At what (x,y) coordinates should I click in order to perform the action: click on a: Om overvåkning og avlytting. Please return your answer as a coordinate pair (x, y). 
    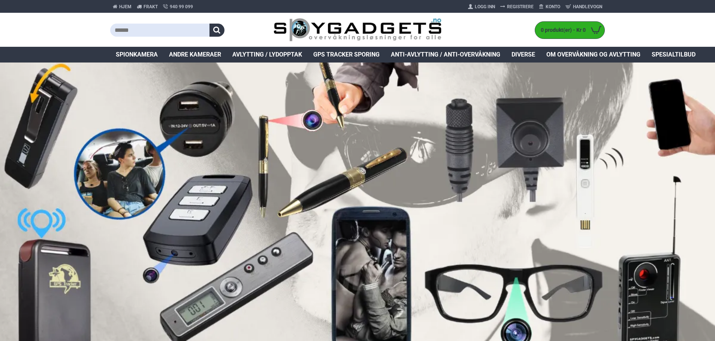
    Looking at the image, I should click on (593, 55).